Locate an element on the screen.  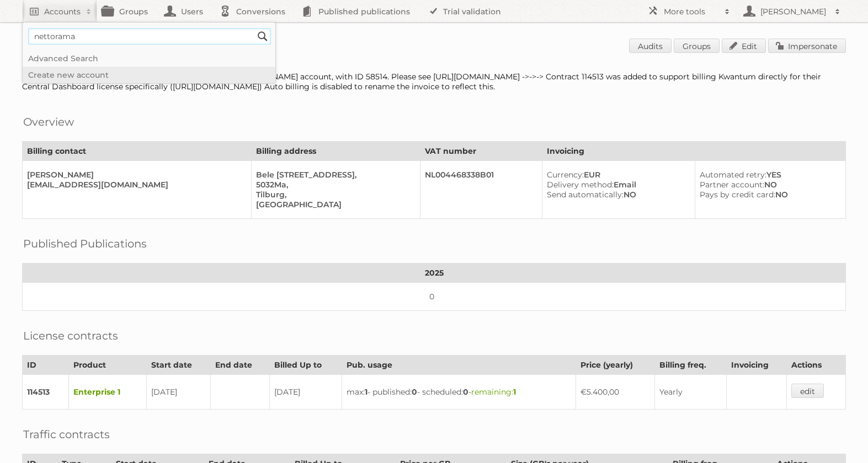
span: Send automatically: is located at coordinates (584, 195).